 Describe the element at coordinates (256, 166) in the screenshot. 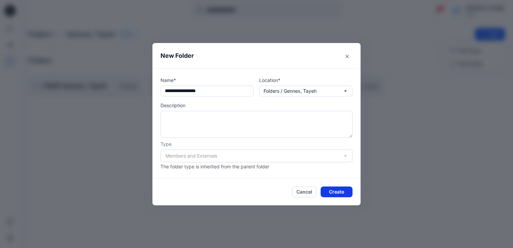

I see `p: The folder type is inherited from the parent folder` at that location.